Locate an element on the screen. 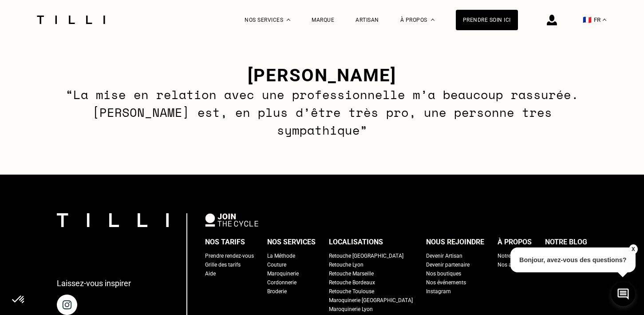 The width and height of the screenshot is (644, 315). div: Maroquinerie Lyon is located at coordinates (351, 310).